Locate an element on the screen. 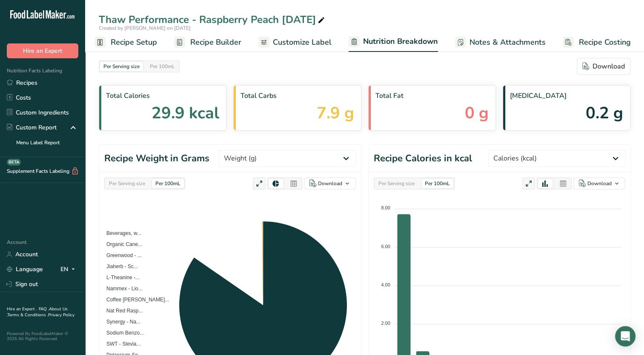  a: Privacy Policy is located at coordinates (61, 315).